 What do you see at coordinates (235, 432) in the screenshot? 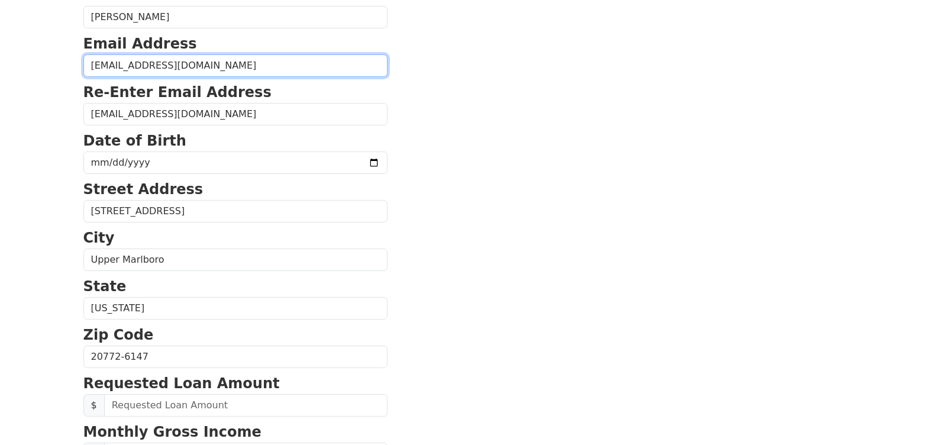
I see `p: Monthly Gross Income` at bounding box center [235, 432].